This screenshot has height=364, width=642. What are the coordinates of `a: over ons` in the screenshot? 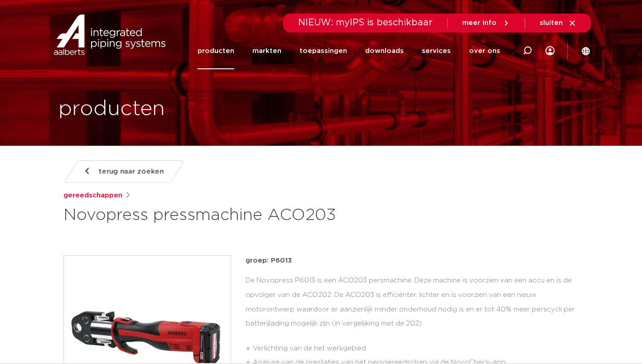 It's located at (485, 51).